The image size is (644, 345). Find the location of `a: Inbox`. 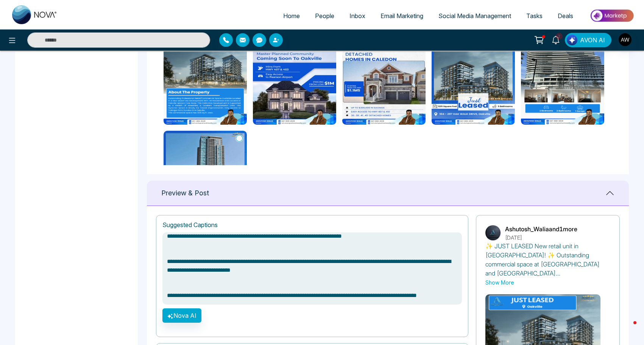

a: Inbox is located at coordinates (357, 16).